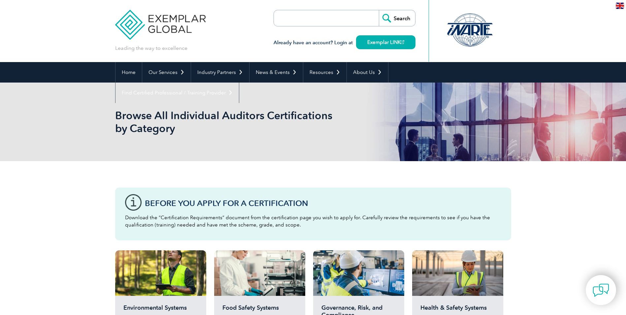 This screenshot has height=315, width=626. Describe the element at coordinates (367, 72) in the screenshot. I see `a: About Us` at that location.